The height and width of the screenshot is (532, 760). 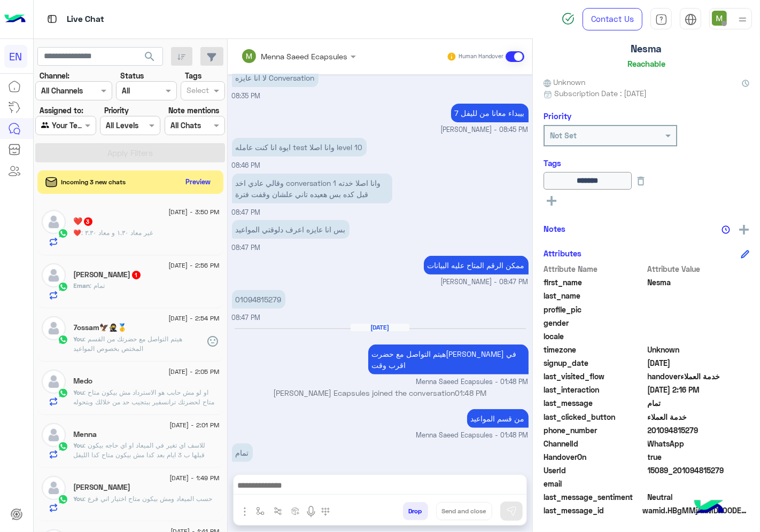 I want to click on label: Note mentions, so click(x=193, y=110).